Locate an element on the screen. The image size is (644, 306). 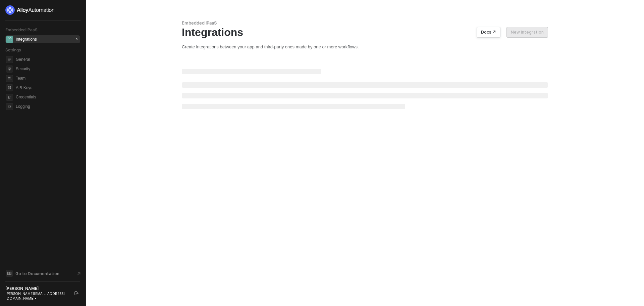
span: Team is located at coordinates (47, 78).